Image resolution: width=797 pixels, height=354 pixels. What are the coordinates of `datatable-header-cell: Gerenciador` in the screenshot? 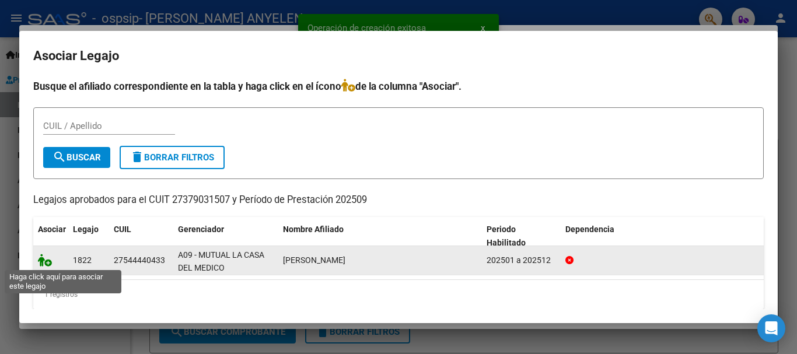 It's located at (226, 236).